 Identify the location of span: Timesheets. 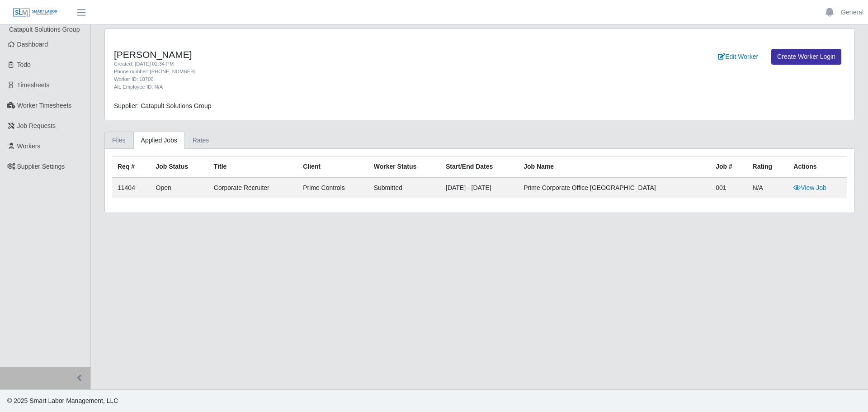
(34, 85).